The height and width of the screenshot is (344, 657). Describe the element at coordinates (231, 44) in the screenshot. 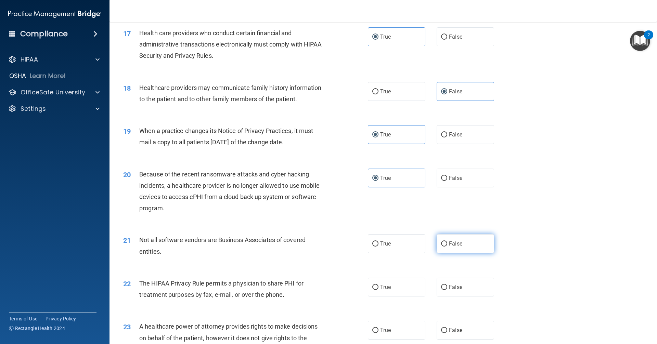

I see `span: Health care providers who conduct certain financial and administrative transactions electronicall...` at that location.